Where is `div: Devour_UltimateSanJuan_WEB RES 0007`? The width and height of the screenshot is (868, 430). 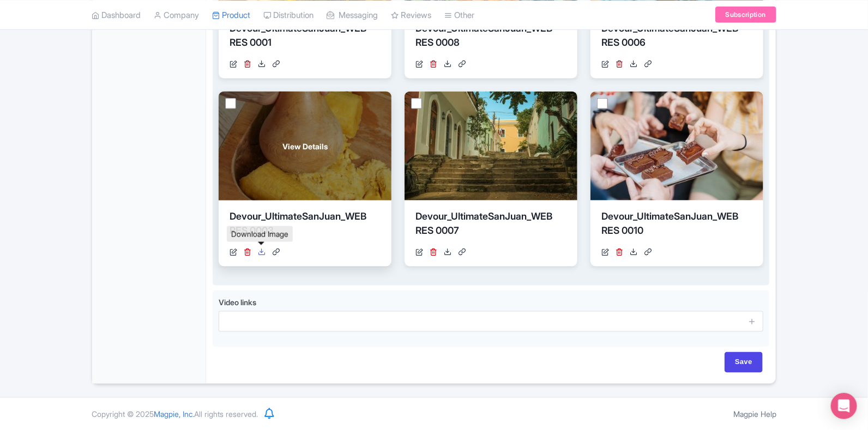
div: Devour_UltimateSanJuan_WEB RES 0007 is located at coordinates (491, 226).